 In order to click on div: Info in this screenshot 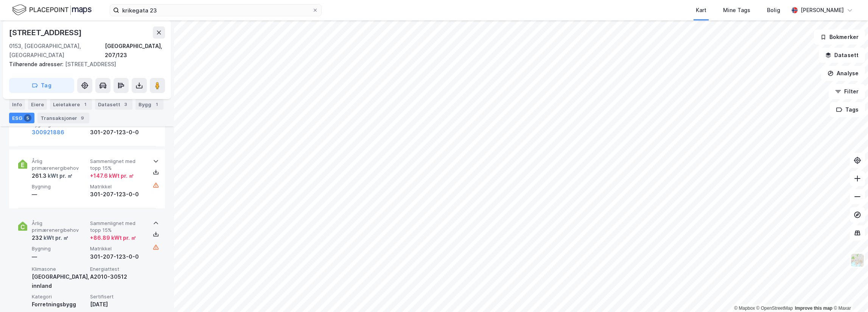, I will do `click(17, 105)`.